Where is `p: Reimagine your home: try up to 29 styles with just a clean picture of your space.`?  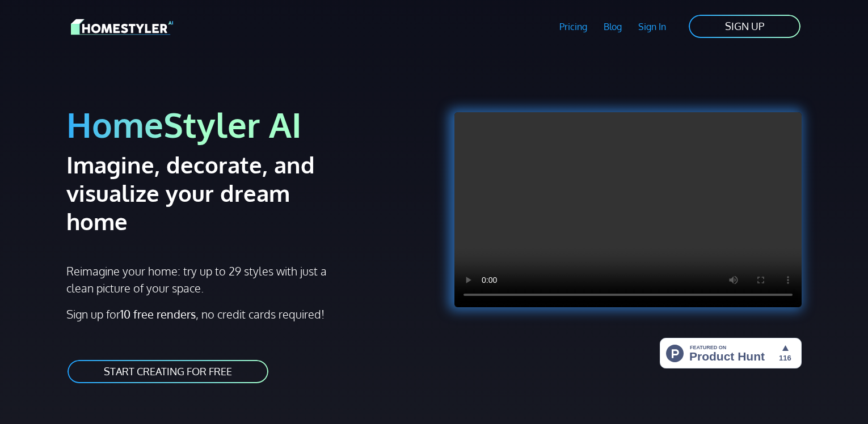 p: Reimagine your home: try up to 29 styles with just a clean picture of your space. is located at coordinates (202, 279).